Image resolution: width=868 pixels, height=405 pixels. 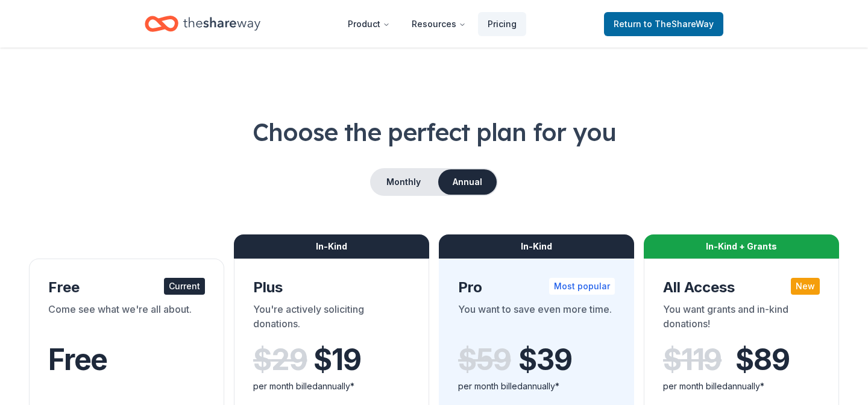 I want to click on div: You want grants and in-kind donations!, so click(x=742, y=319).